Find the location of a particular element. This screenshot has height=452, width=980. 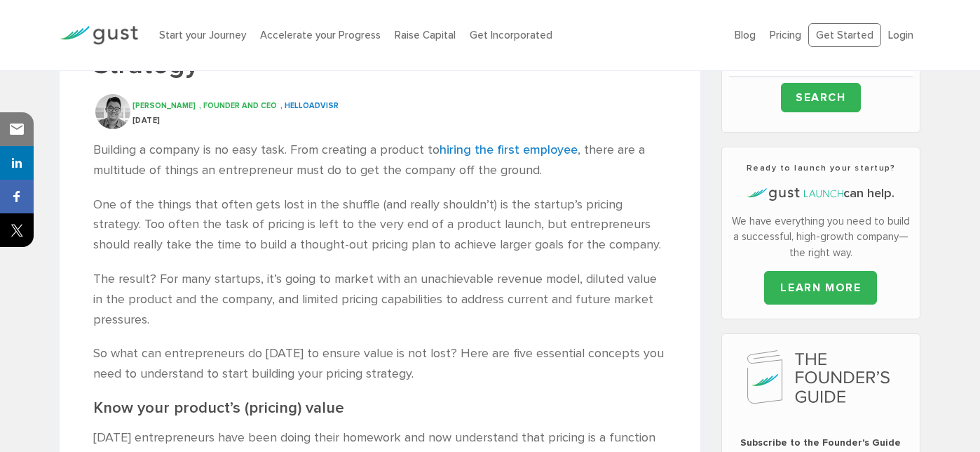

a: Raise Capital is located at coordinates (425, 35).